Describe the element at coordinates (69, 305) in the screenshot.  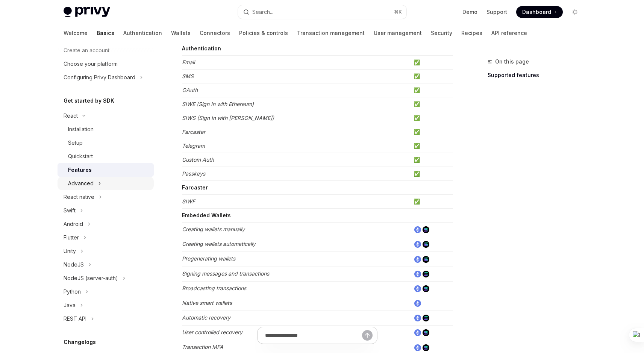
I see `div: Java` at that location.